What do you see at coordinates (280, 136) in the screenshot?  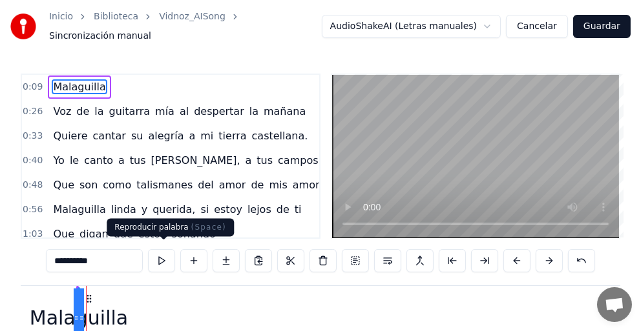 I see `span: castellana.` at bounding box center [280, 136].